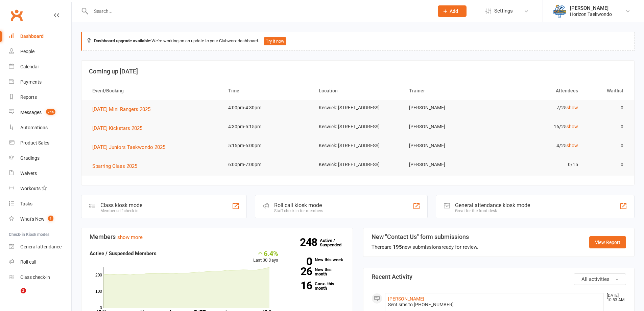 This screenshot has width=644, height=311. Describe the element at coordinates (41, 247) in the screenshot. I see `div: General attendance` at that location.